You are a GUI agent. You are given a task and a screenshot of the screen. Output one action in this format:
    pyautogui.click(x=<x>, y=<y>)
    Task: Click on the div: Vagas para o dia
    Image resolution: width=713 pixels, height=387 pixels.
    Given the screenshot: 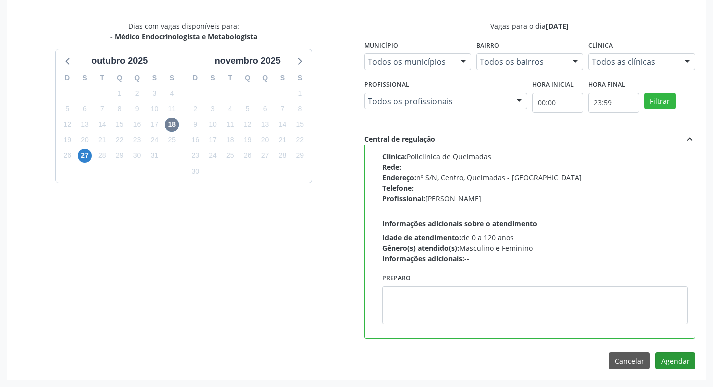 What is the action you would take?
    pyautogui.click(x=530, y=26)
    